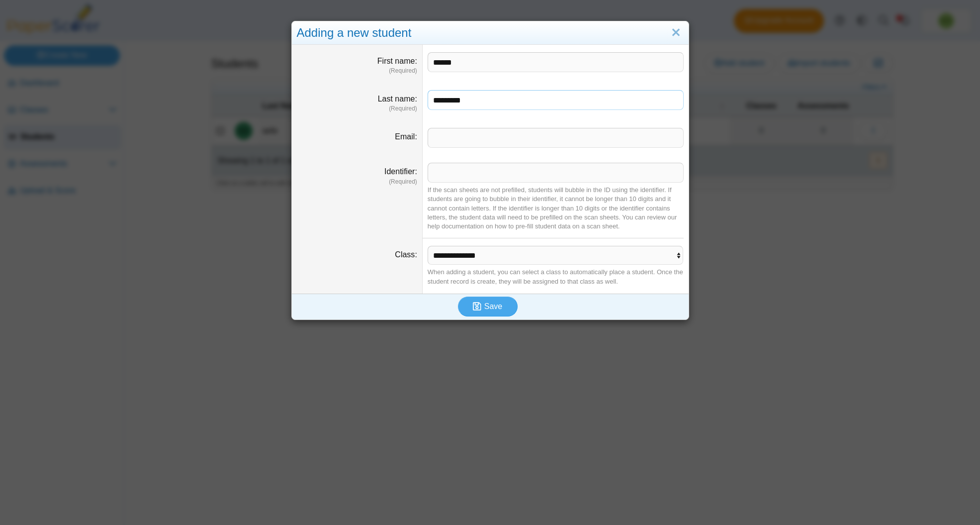 Image resolution: width=980 pixels, height=525 pixels. Describe the element at coordinates (555, 208) in the screenshot. I see `div: If the scan sheets are not prefilled, students will bubble in the ID using the identifier. If stu...` at that location.